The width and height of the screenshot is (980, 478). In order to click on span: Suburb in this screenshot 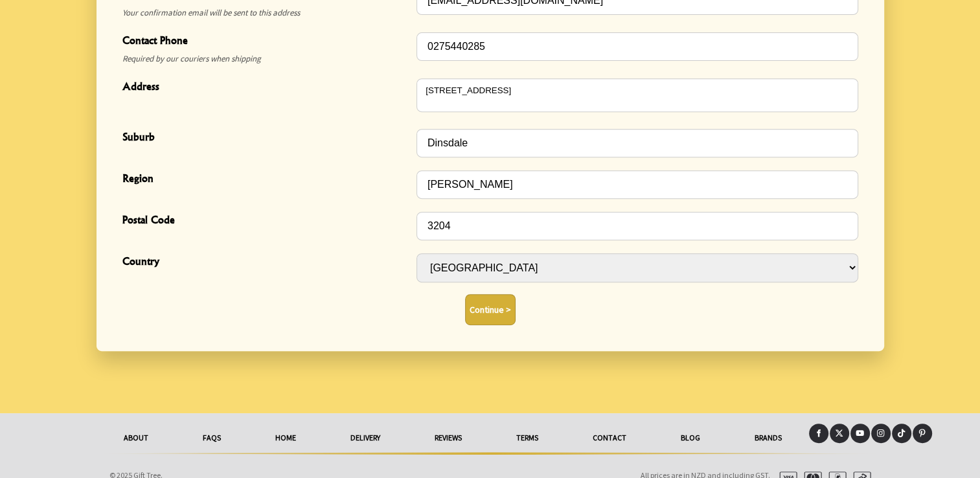, I will do `click(266, 138)`.